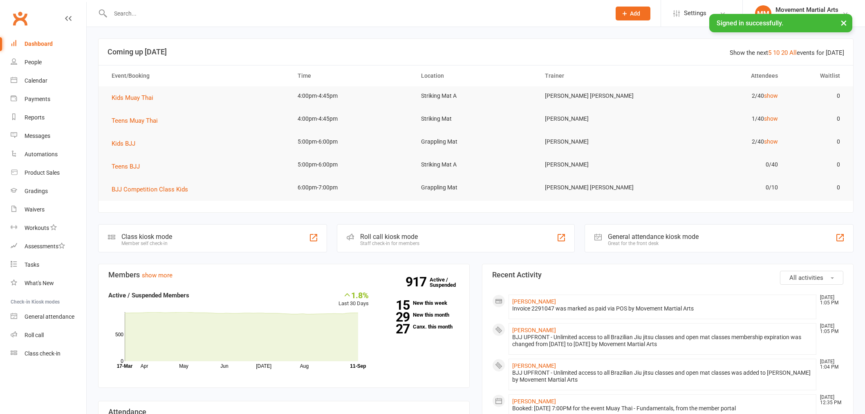 The image size is (865, 414). Describe the element at coordinates (811, 278) in the screenshot. I see `button: All activities` at that location.